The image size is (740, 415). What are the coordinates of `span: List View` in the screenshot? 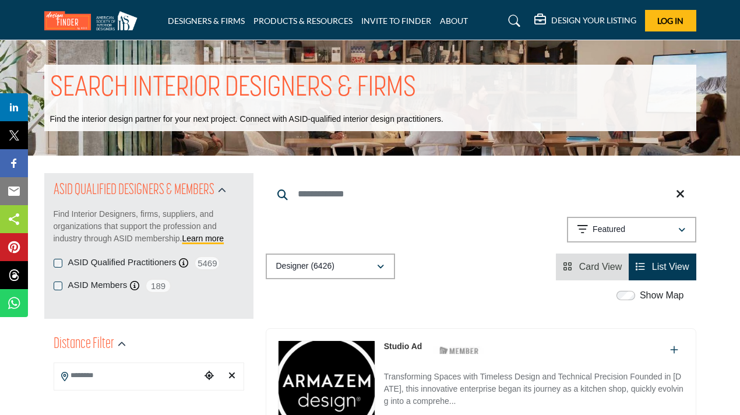 It's located at (670, 266).